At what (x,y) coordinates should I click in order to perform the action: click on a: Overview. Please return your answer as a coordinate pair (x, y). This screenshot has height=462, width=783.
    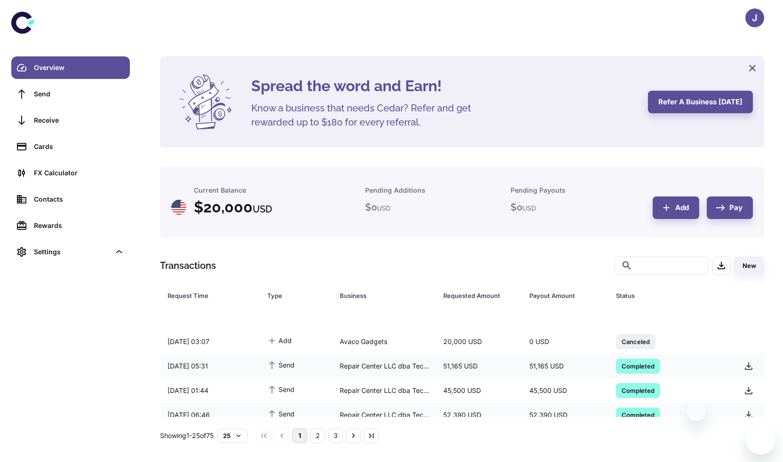
    Looking at the image, I should click on (71, 68).